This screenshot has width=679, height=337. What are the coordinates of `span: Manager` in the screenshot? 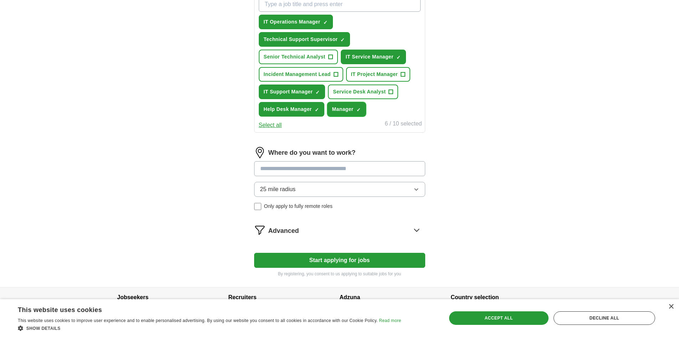 It's located at (343, 109).